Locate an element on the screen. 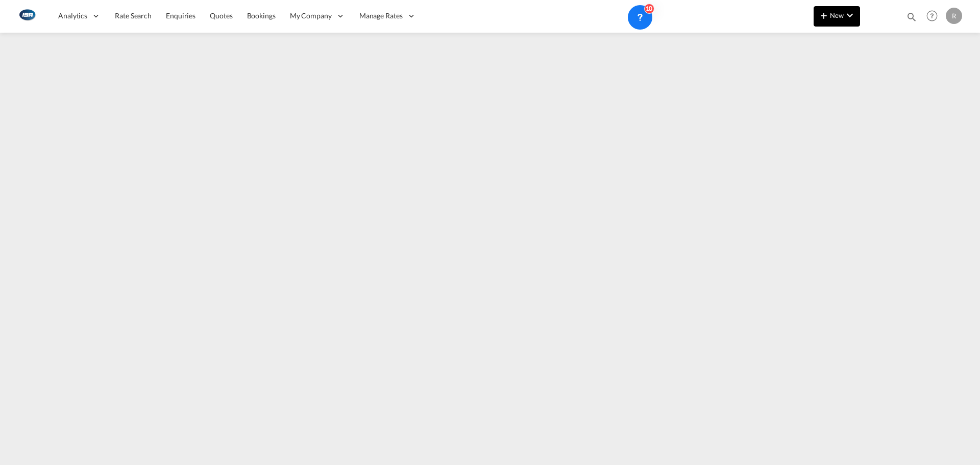 This screenshot has height=465, width=980. md-icon: icon-plus 400-fg is located at coordinates (824, 15).